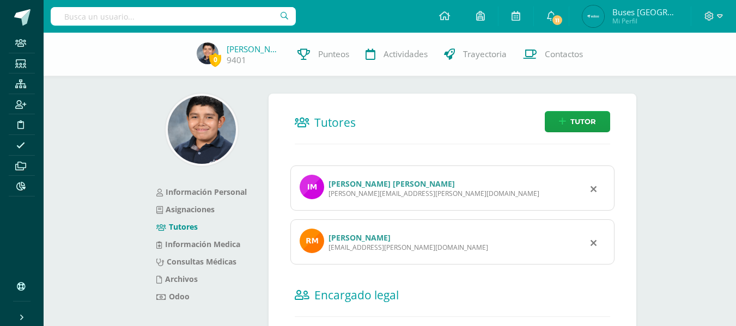 This screenshot has width=736, height=326. What do you see at coordinates (475, 54) in the screenshot?
I see `a: Trayectoria` at bounding box center [475, 54].